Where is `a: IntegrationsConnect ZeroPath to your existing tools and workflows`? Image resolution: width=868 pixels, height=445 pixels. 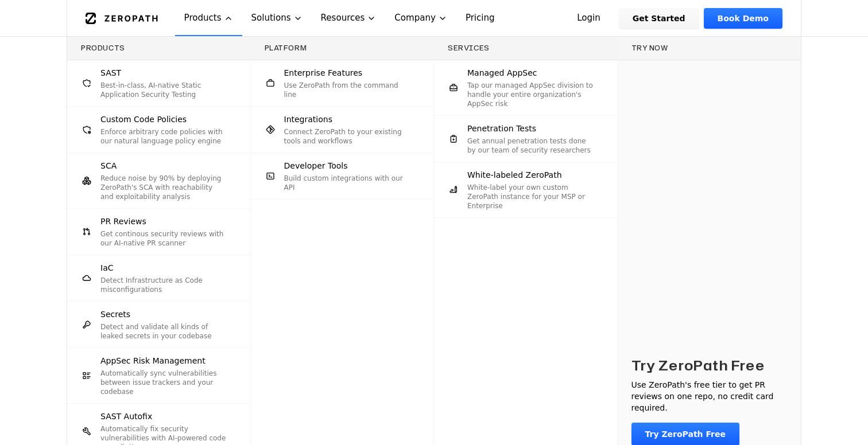 a: IntegrationsConnect ZeroPath to your existing tools and workflows is located at coordinates (342, 130).